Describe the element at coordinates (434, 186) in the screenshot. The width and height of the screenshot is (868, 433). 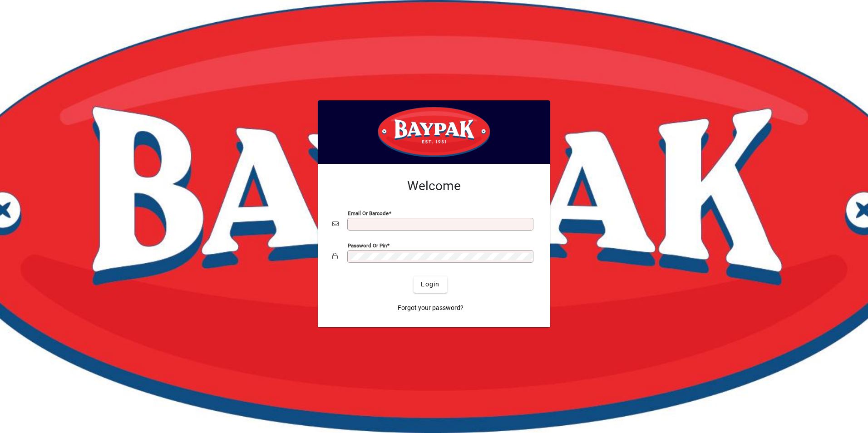
I see `h2: Welcome` at that location.